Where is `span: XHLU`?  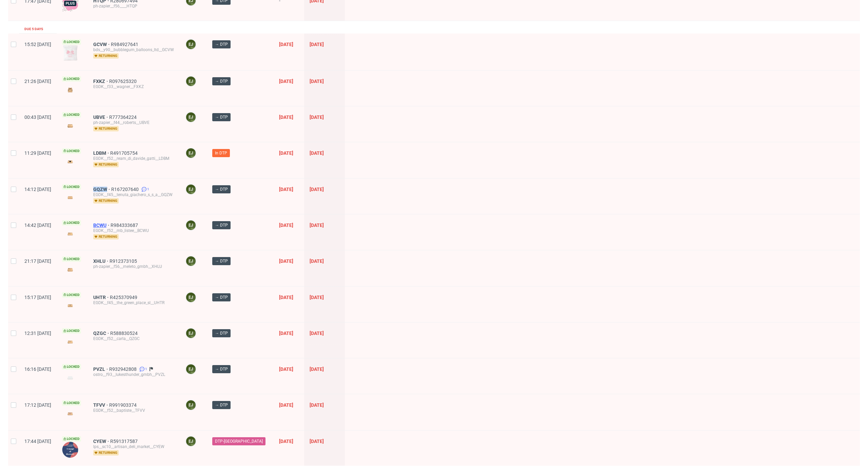
span: XHLU is located at coordinates (101, 261).